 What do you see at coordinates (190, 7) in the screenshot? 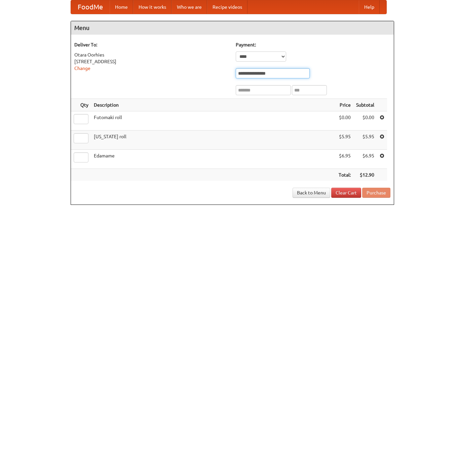
I see `a: Who we are` at bounding box center [190, 7].